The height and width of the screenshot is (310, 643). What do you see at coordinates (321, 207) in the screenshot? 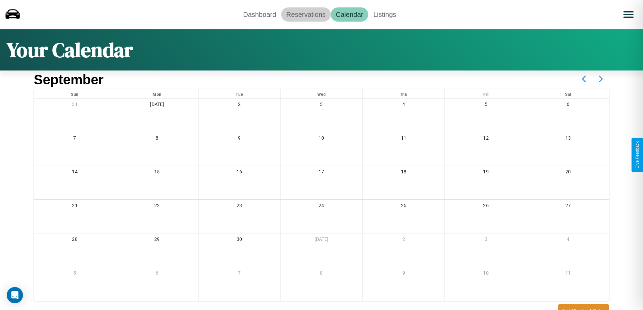
I see `div: 24` at bounding box center [321, 207].